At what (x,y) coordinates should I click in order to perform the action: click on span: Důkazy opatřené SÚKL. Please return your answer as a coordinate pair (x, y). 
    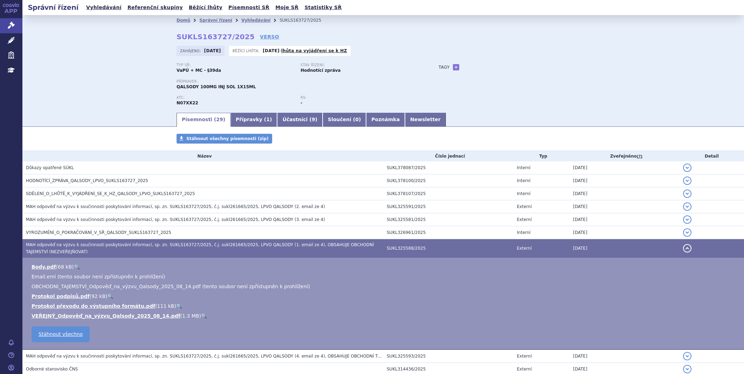
    Looking at the image, I should click on (50, 168).